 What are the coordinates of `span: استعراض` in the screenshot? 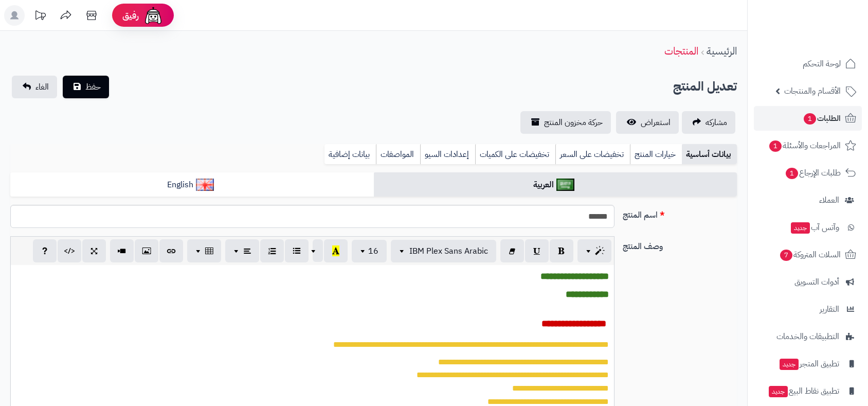 It's located at (655, 123).